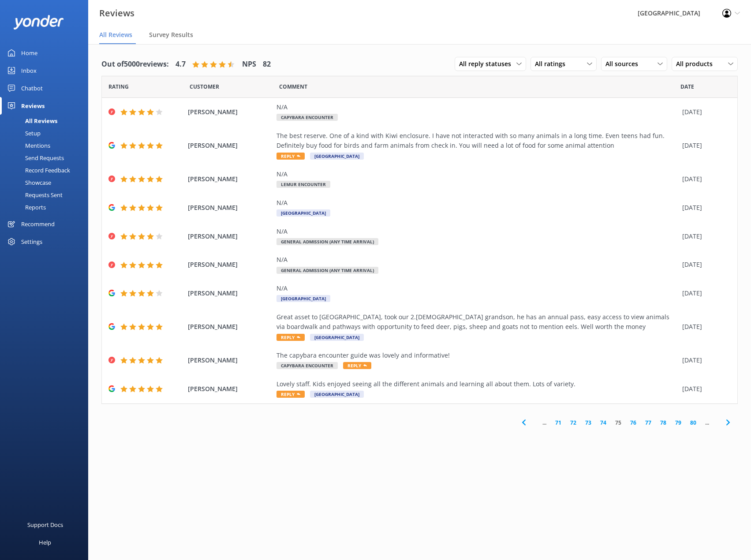 The image size is (751, 560). I want to click on a: Mentions, so click(47, 146).